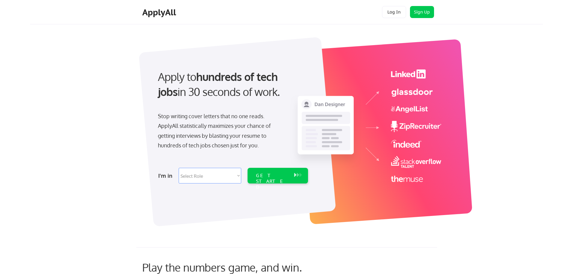 The width and height of the screenshot is (573, 274). Describe the element at coordinates (422, 12) in the screenshot. I see `button: Sign Up` at that location.